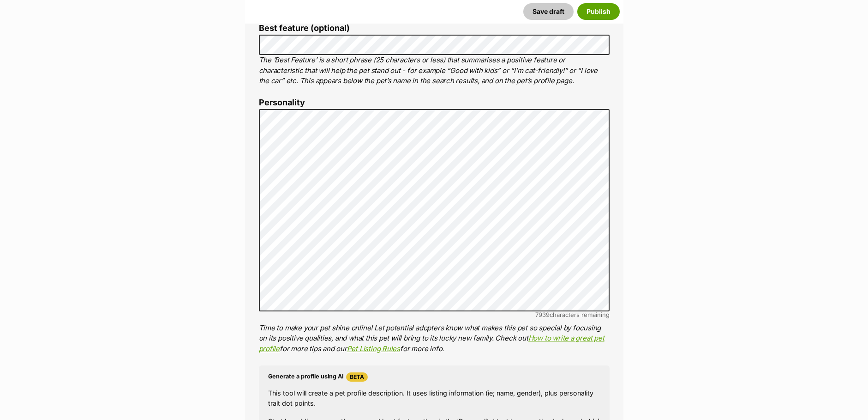 Image resolution: width=868 pixels, height=420 pixels. Describe the element at coordinates (599, 12) in the screenshot. I see `button: Publish` at that location.